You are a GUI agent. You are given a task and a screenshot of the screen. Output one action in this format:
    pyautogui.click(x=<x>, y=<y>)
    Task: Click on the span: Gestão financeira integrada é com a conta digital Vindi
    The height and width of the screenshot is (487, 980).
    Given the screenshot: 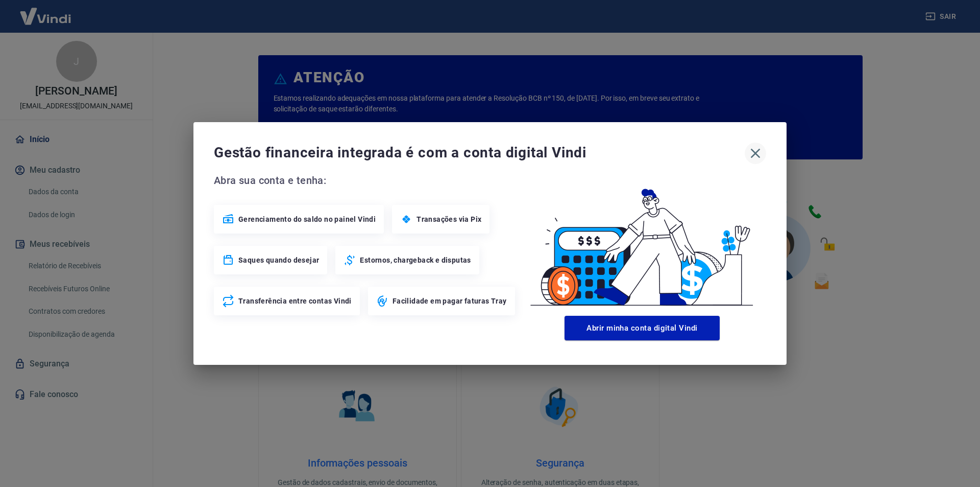 What is the action you would take?
    pyautogui.click(x=479, y=153)
    